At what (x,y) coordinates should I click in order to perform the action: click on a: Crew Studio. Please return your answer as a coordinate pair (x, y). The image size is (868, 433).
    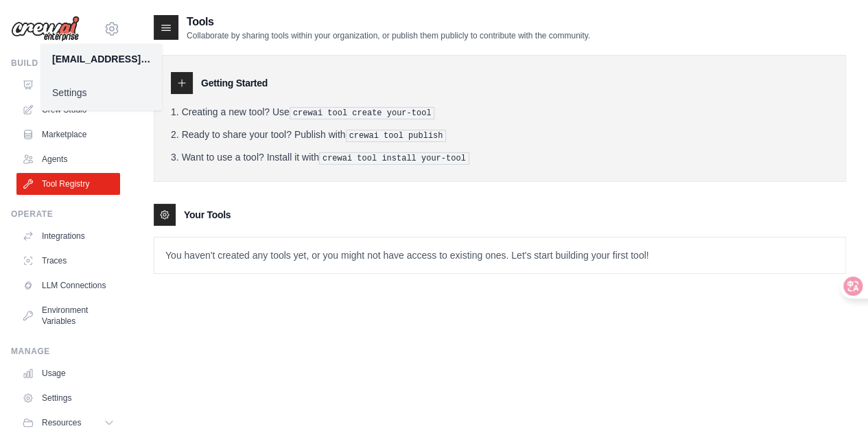
    Looking at the image, I should click on (68, 110).